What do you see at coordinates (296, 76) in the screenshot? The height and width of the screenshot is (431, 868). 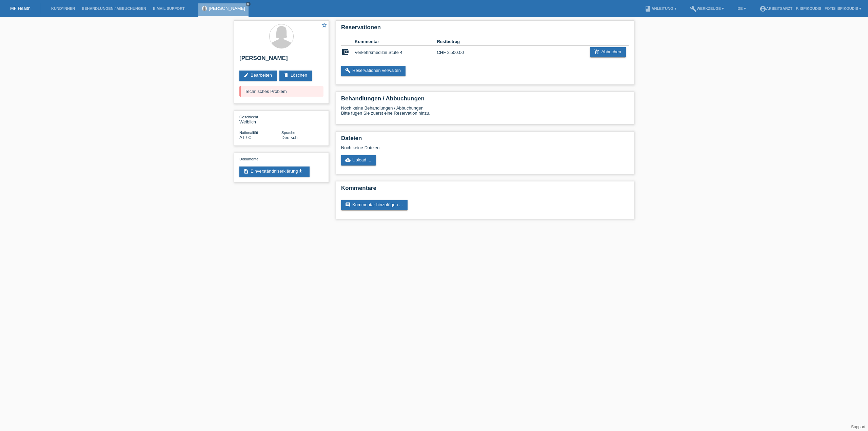 I see `a: deleteLöschen` at bounding box center [296, 76].